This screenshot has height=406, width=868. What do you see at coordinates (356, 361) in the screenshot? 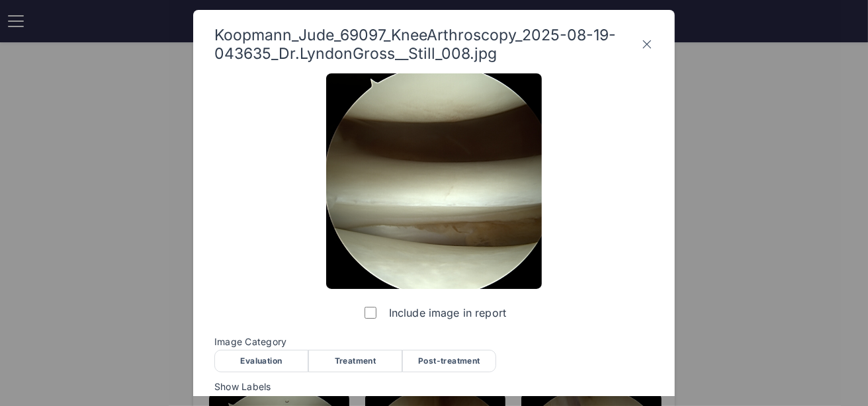
I see `div: Treatment` at bounding box center [356, 361].